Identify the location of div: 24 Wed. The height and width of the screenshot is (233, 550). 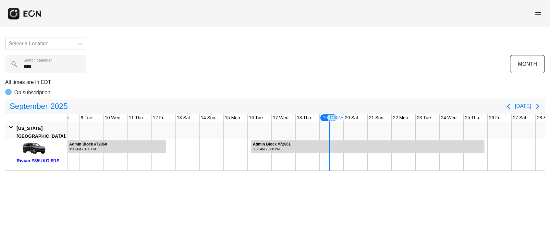
(449, 118).